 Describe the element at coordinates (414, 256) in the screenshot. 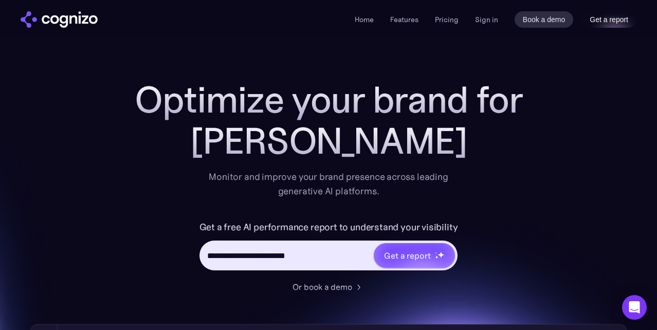

I see `a: Get a reportstarstarstar` at that location.